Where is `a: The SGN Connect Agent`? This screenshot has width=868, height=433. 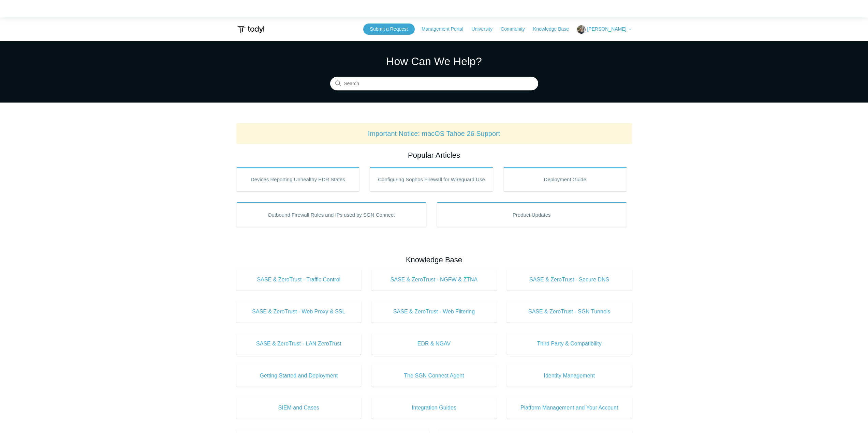
a: The SGN Connect Agent is located at coordinates (434, 376).